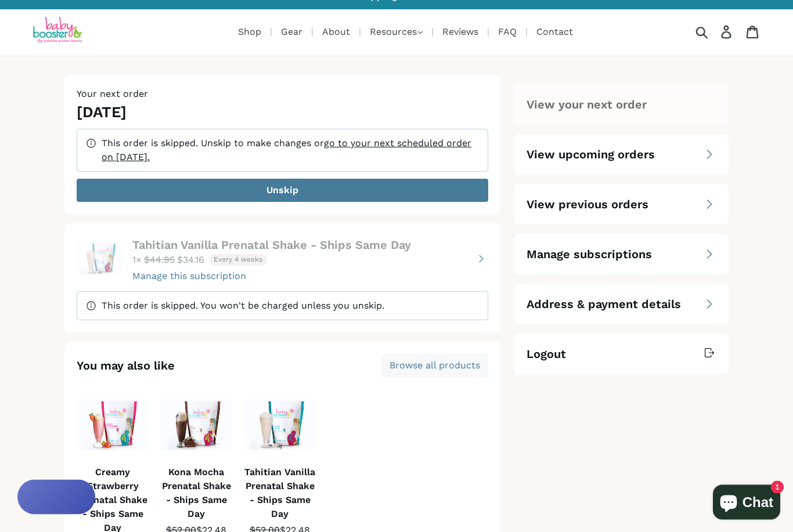 This screenshot has width=793, height=532. Describe the element at coordinates (249, 32) in the screenshot. I see `a: Shop` at that location.